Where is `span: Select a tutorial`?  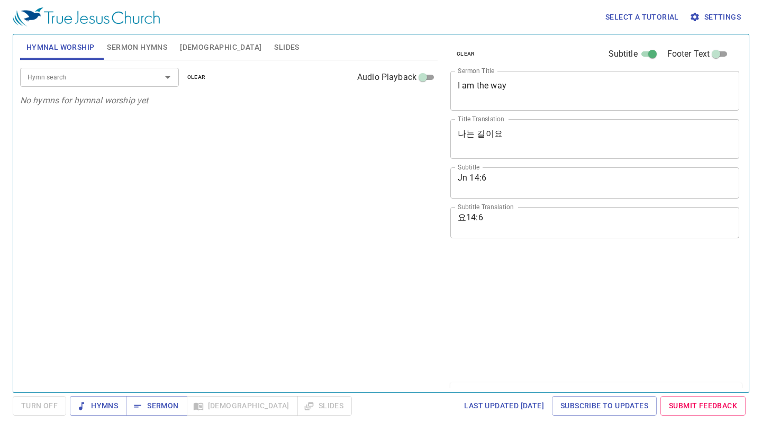 span: Select a tutorial is located at coordinates (642, 17).